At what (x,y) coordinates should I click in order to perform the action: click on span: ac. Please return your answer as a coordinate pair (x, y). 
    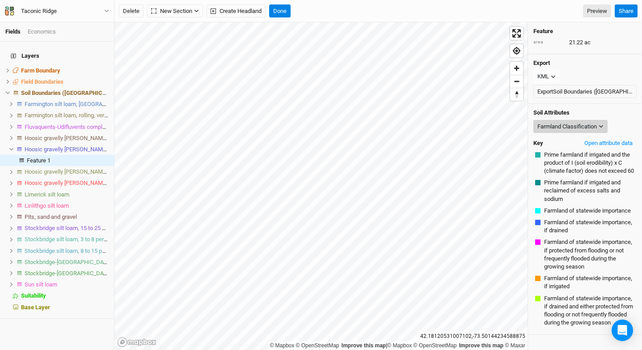
    Looking at the image, I should click on (587, 42).